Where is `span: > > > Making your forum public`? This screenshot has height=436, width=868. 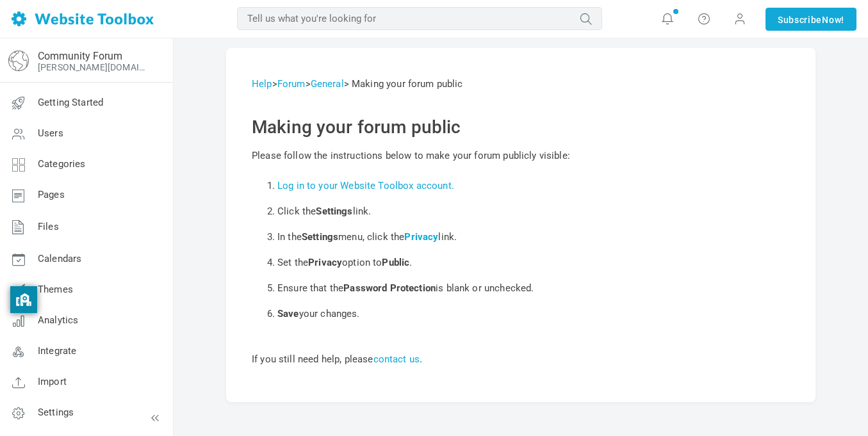 span: > > > Making your forum public is located at coordinates (357, 83).